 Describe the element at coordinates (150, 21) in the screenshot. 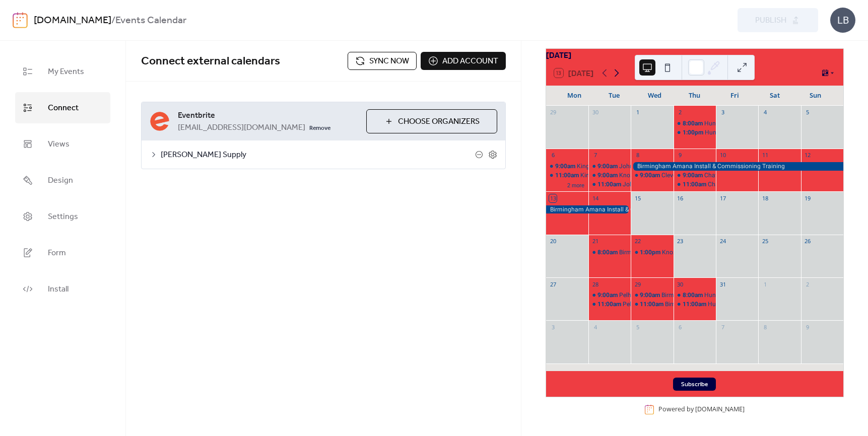

I see `b: Events Calendar` at that location.